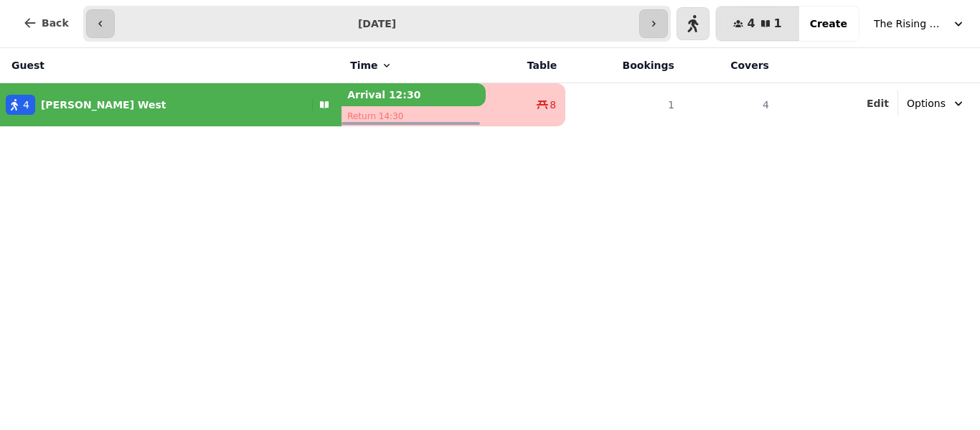 This screenshot has width=980, height=430. I want to click on td: 1, so click(624, 105).